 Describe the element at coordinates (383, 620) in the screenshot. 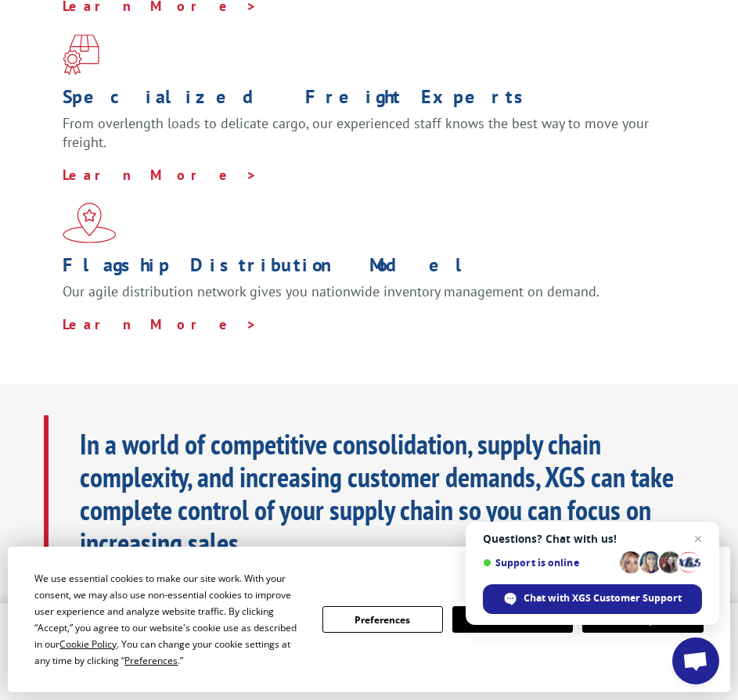

I see `button: Preferences` at that location.